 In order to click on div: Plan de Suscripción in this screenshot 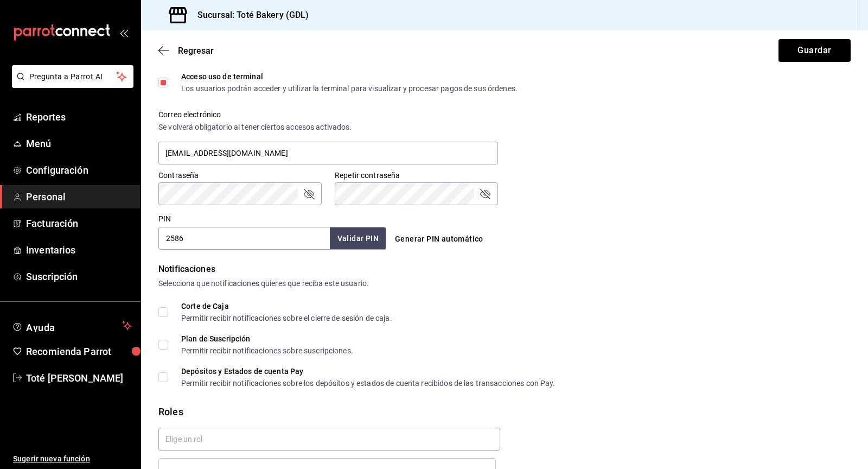, I will do `click(267, 339)`.